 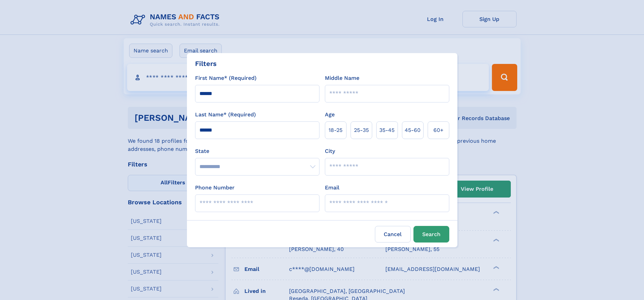 I want to click on label: First Name* (Required), so click(x=226, y=78).